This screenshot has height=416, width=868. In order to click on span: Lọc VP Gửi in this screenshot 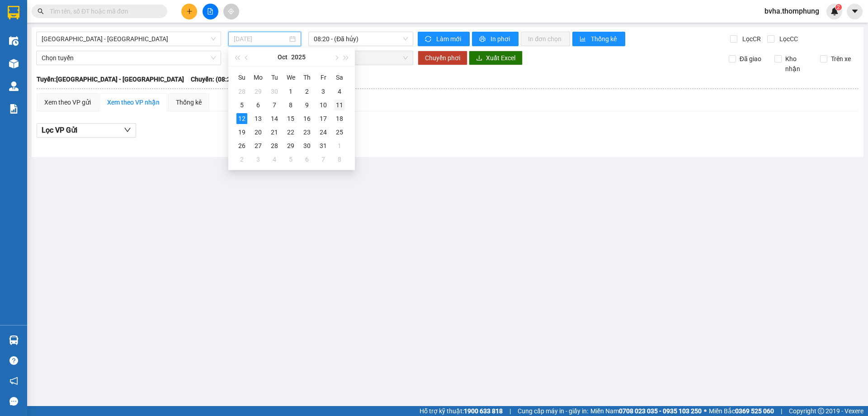, I will do `click(59, 130)`.